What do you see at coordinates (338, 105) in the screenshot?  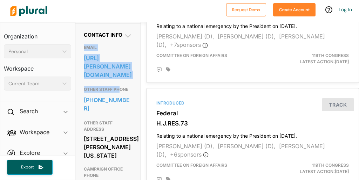 I see `button: Track` at bounding box center [338, 105].